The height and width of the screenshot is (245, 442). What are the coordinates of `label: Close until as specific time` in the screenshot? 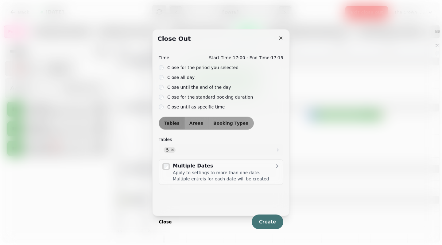 It's located at (196, 107).